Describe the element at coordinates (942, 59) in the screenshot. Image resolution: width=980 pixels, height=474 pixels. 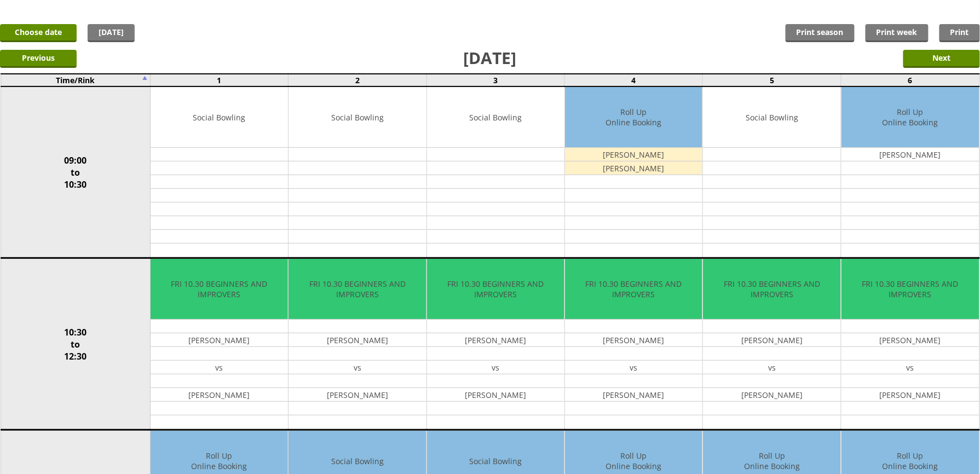
I see `input: Next` at that location.